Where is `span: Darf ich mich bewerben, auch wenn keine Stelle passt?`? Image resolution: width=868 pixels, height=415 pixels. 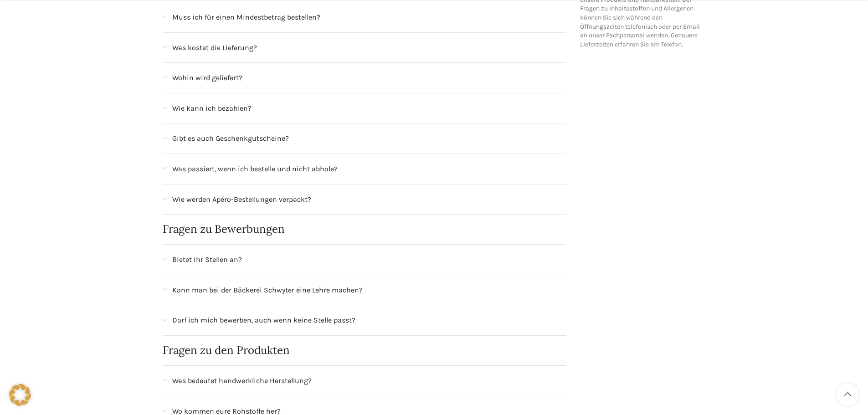 span: Darf ich mich bewerben, auch wenn keine Stelle passt? is located at coordinates (264, 321).